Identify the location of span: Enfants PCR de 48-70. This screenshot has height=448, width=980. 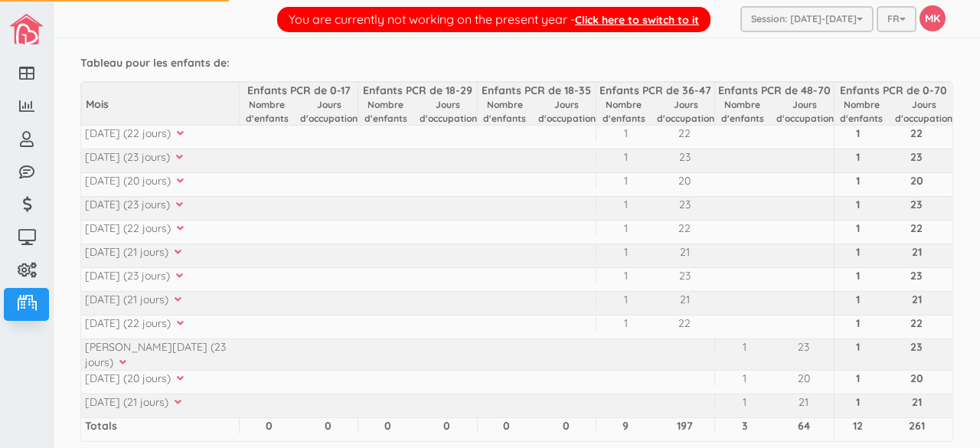
(775, 91).